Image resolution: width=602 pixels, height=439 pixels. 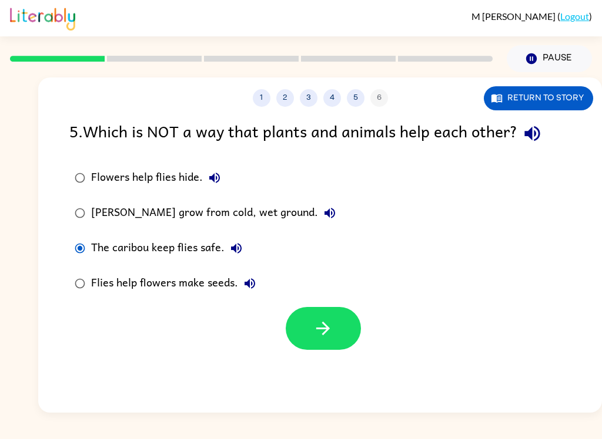 What do you see at coordinates (169, 249) in the screenshot?
I see `div: The caribou keep flies safe.` at bounding box center [169, 249].